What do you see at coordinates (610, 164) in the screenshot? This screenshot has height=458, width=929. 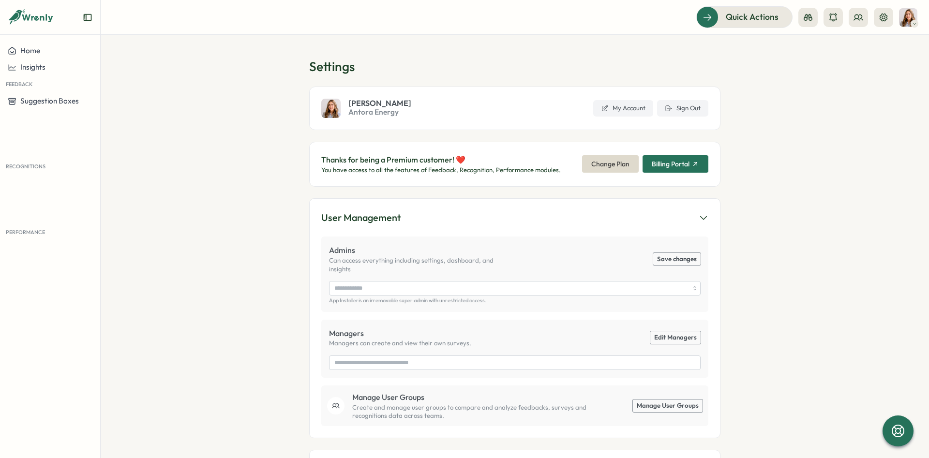 I see `a: Change Plan` at bounding box center [610, 164].